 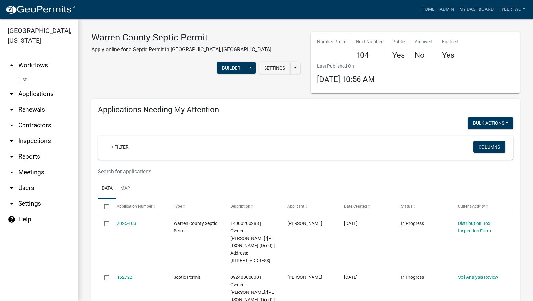 I want to click on button: Settings, so click(x=275, y=68).